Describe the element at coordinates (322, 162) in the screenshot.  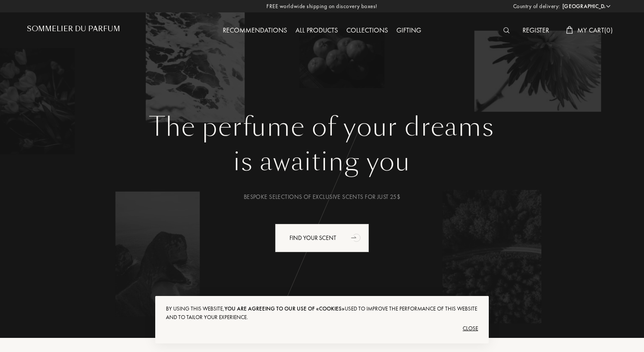
I see `div: is awaiting you` at that location.